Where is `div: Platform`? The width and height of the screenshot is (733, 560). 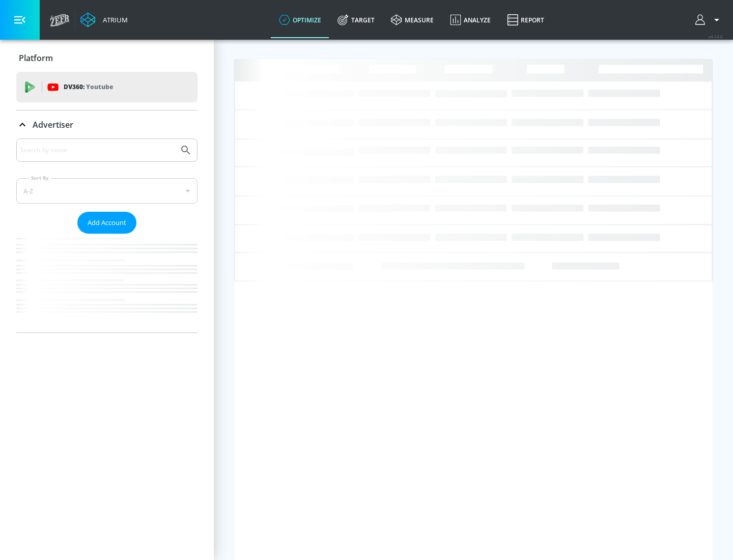
div: Platform is located at coordinates (107, 58).